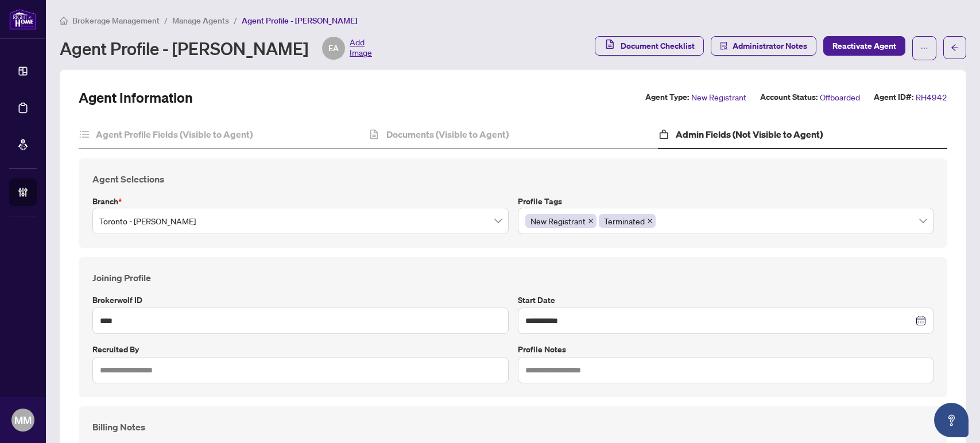 Image resolution: width=980 pixels, height=443 pixels. I want to click on label: Profile Notes, so click(725, 350).